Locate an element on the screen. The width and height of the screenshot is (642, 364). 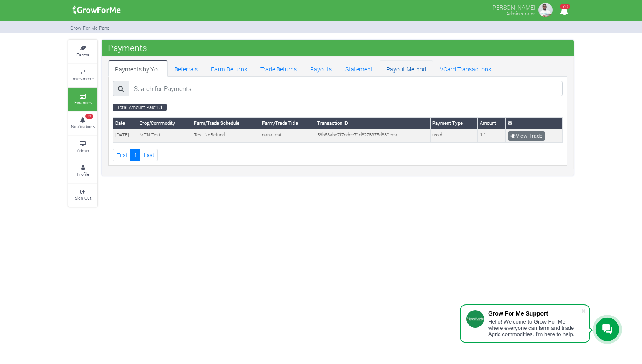
small: Investments is located at coordinates (83, 79).